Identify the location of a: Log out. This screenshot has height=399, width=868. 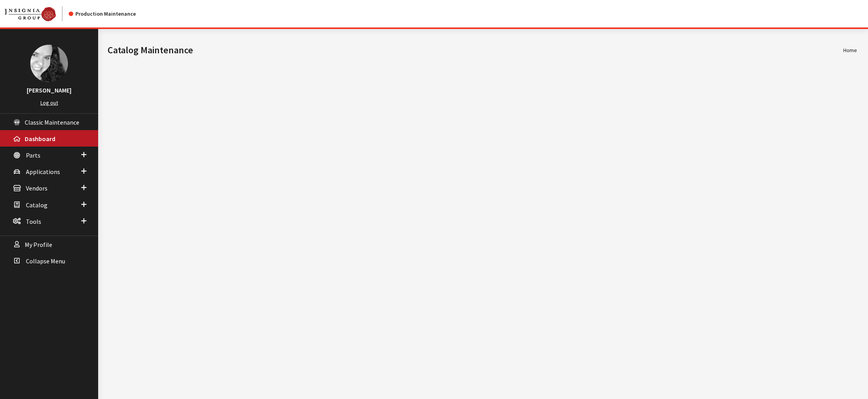
(49, 103).